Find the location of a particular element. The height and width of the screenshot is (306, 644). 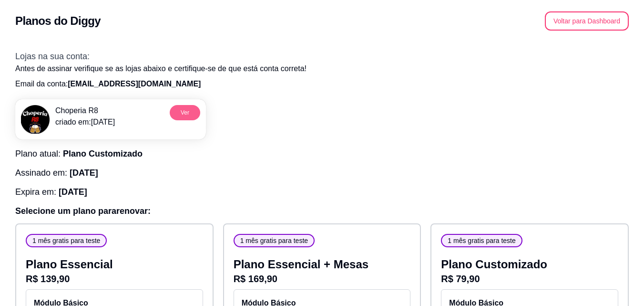

h3: Lojas na sua conta: is located at coordinates (322, 56).